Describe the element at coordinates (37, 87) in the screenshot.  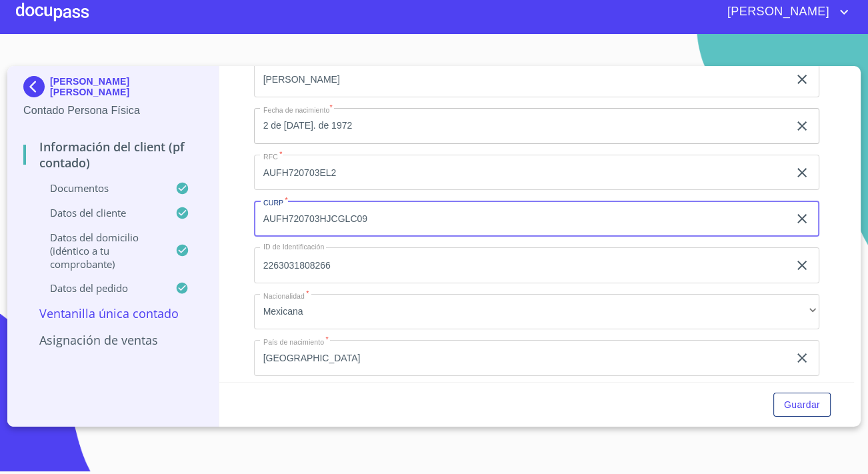
I see `img: Docupass spot blue` at that location.